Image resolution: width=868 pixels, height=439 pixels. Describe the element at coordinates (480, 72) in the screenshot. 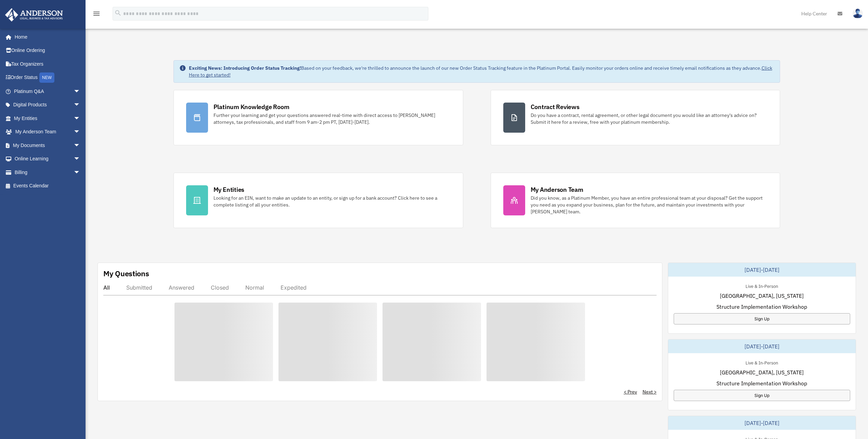

I see `a: Click Here to get started!` at that location.